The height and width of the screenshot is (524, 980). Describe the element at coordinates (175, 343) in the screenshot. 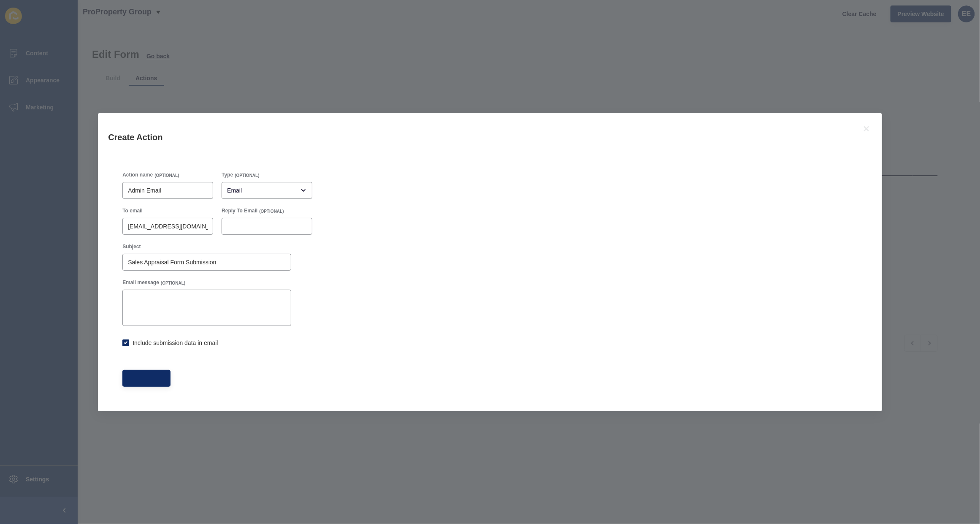

I see `label: Include submission data in email` at that location.